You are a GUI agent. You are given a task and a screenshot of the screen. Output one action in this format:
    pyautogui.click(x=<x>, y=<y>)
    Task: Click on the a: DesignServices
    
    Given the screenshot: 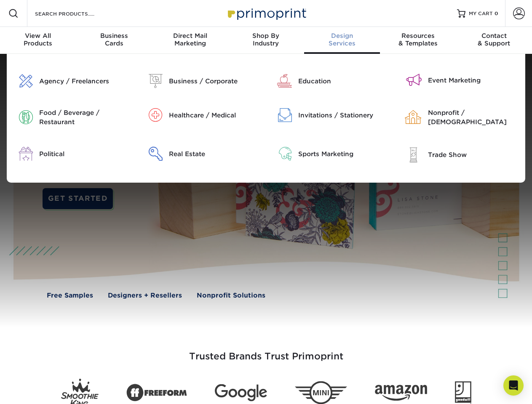 What is the action you would take?
    pyautogui.click(x=342, y=40)
    